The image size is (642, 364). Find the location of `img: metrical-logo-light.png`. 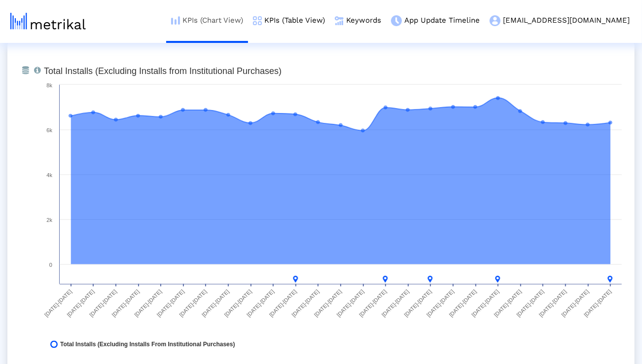

img: metrical-logo-light.png is located at coordinates (48, 22).